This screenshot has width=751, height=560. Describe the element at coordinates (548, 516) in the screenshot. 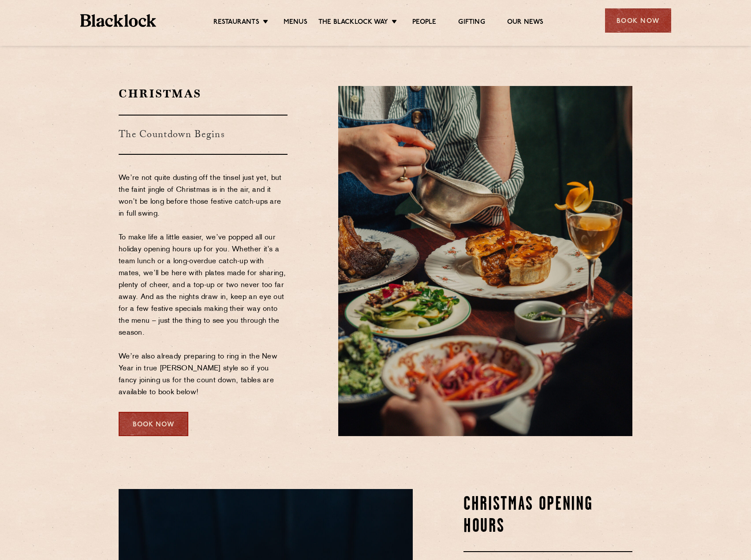

I see `h2: Christmas Opening Hours` at that location.